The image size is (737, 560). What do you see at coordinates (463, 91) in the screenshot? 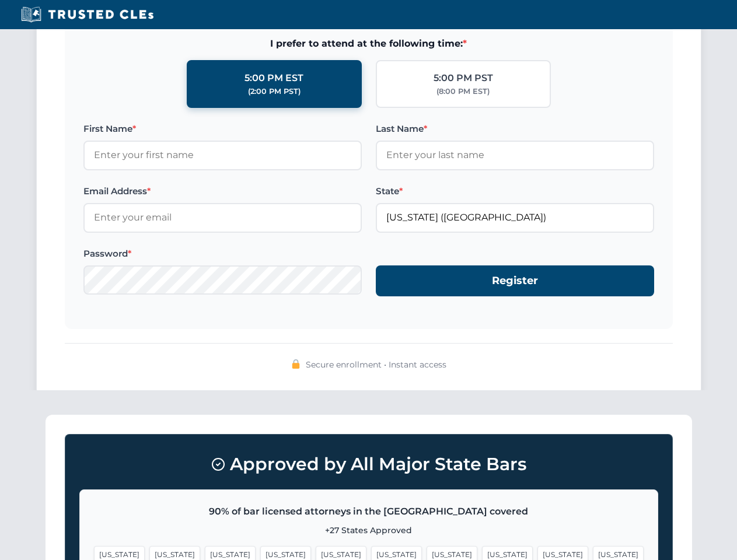
I see `div: (8:00 PM EST)` at bounding box center [463, 91].